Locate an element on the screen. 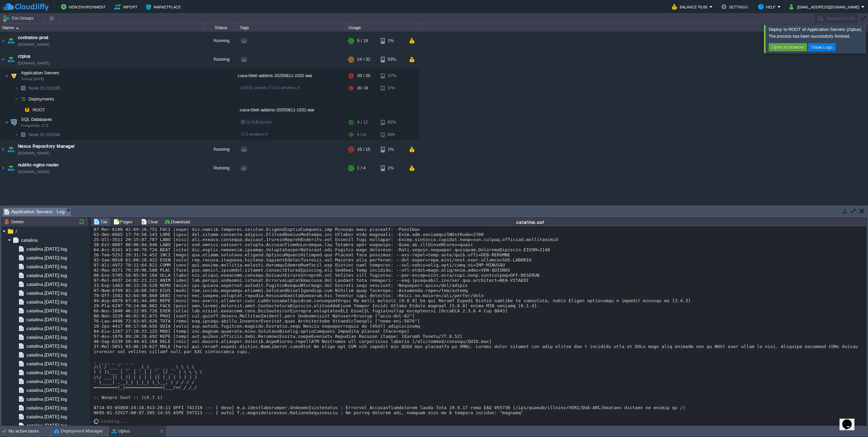 The width and height of the screenshot is (868, 437). button: Delete is located at coordinates (15, 222).